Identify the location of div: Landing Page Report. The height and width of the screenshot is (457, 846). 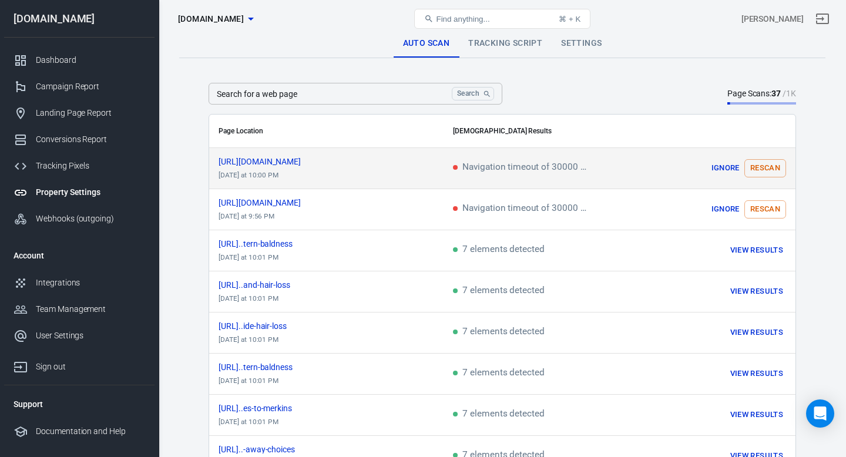
(91, 113).